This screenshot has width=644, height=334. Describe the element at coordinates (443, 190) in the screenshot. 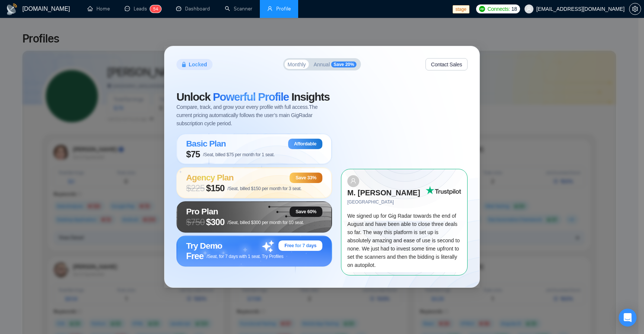

I see `img: Trust Pilot` at that location.